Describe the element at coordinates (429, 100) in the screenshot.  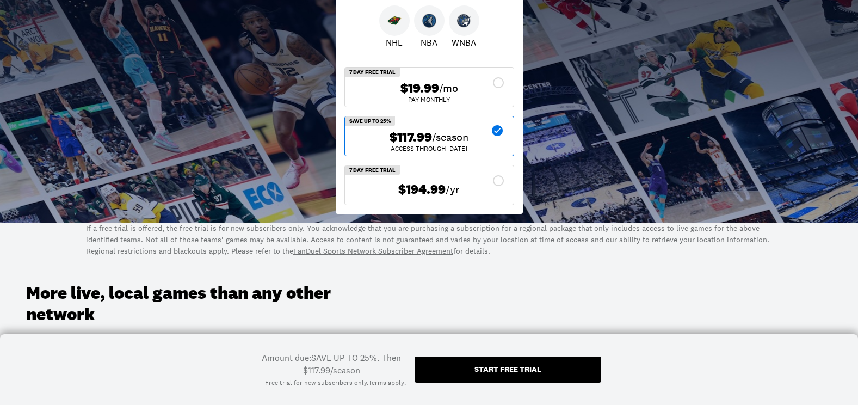
I see `div: Pay Monthly` at that location.